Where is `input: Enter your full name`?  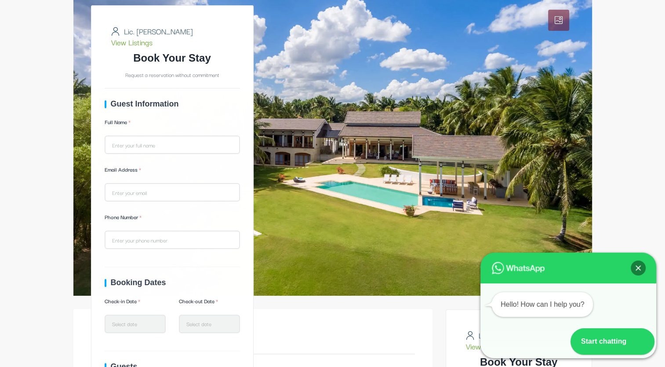 input: Enter your full name is located at coordinates (172, 145).